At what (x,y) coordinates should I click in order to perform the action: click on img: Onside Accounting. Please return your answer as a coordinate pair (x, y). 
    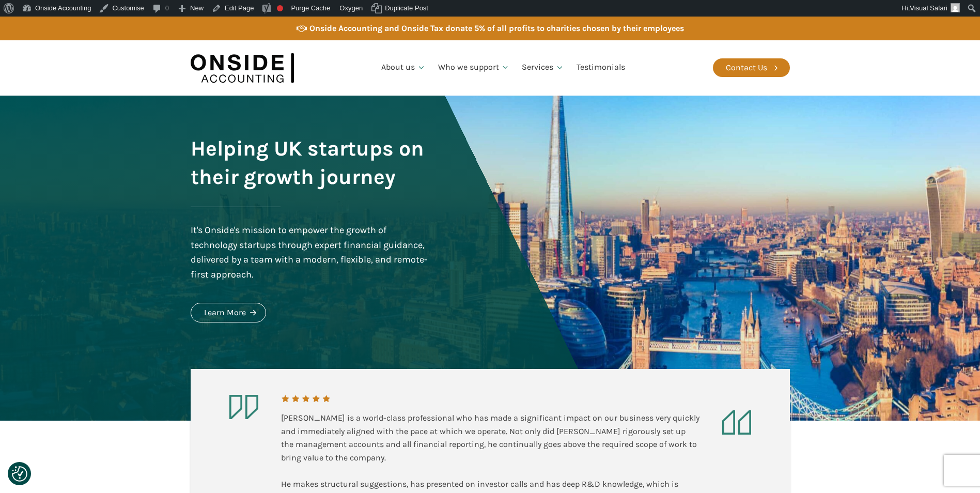
    Looking at the image, I should click on (242, 68).